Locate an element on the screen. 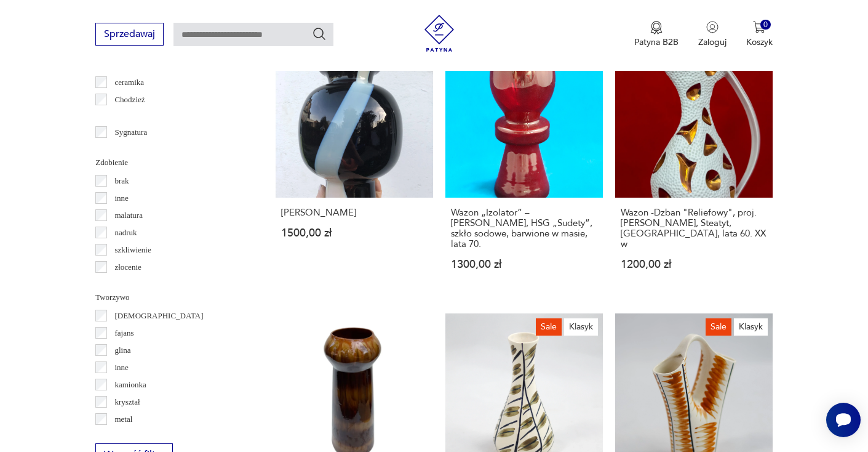  img: Ikonka użytkownika is located at coordinates (712, 27).